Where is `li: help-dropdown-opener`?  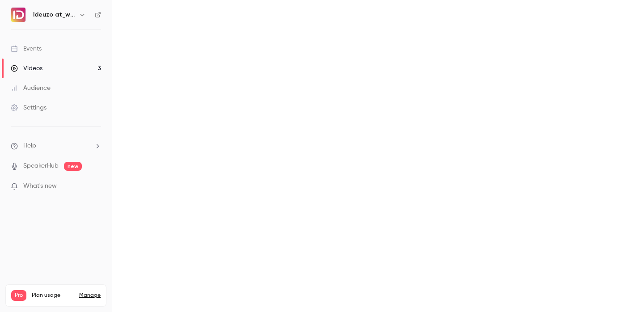 li: help-dropdown-opener is located at coordinates (56, 146).